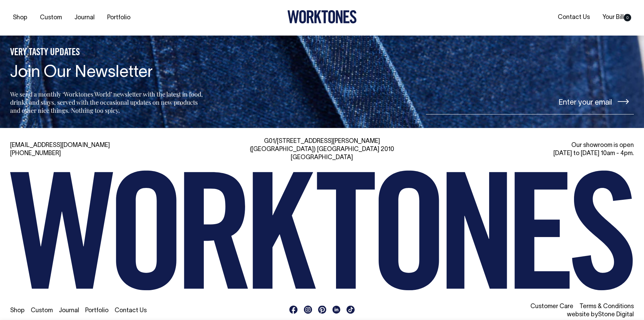 The height and width of the screenshot is (320, 644). Describe the element at coordinates (616, 17) in the screenshot. I see `a: Your Bill0` at that location.